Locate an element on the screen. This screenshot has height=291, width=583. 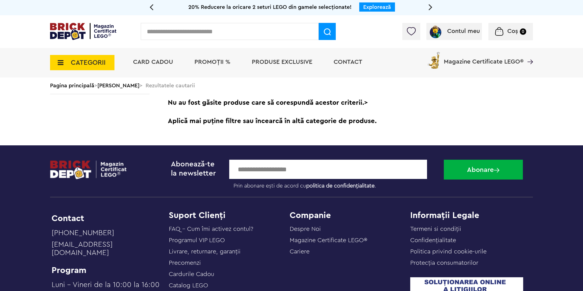
a: Pagina principală is located at coordinates (72, 85).